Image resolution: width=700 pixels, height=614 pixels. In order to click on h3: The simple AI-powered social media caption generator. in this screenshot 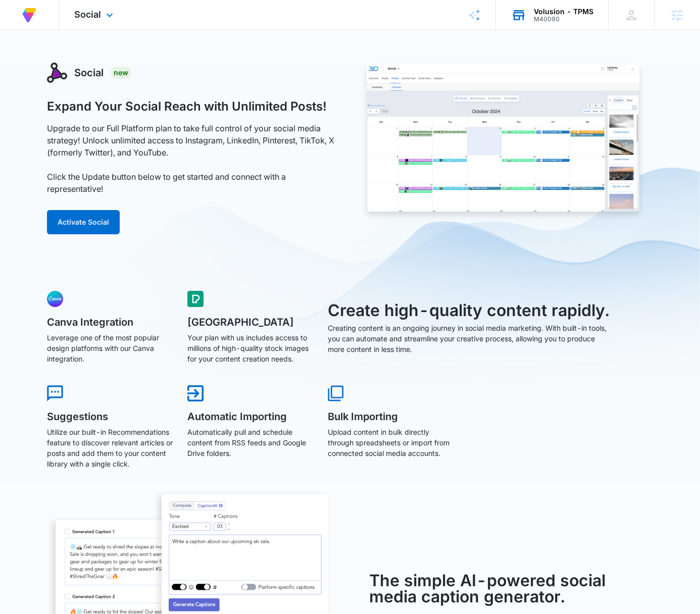, I will do `click(511, 589)`.